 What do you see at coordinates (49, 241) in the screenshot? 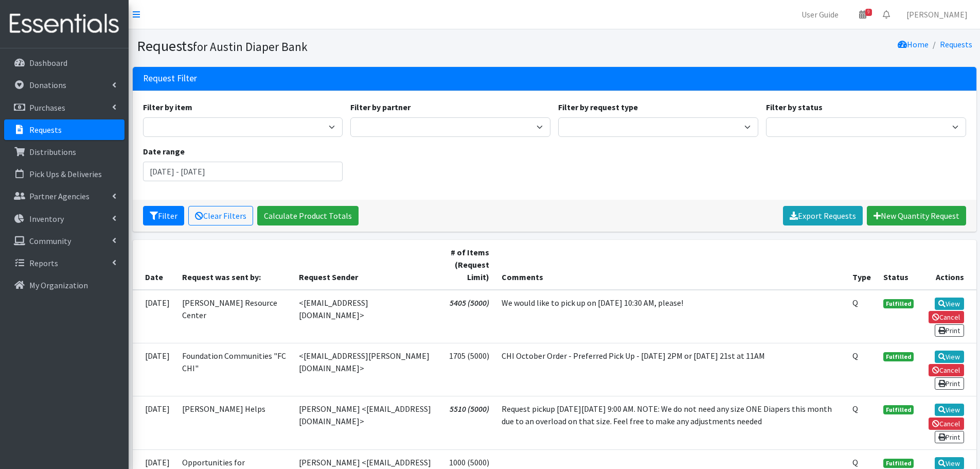
I see `p: Community` at bounding box center [49, 241].